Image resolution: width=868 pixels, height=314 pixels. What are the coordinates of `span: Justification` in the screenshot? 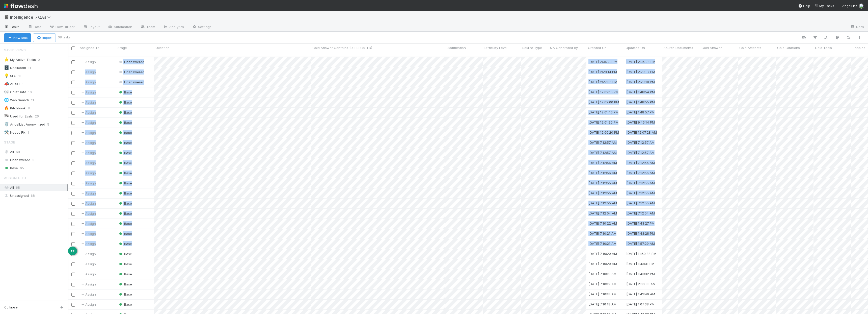 It's located at (456, 48).